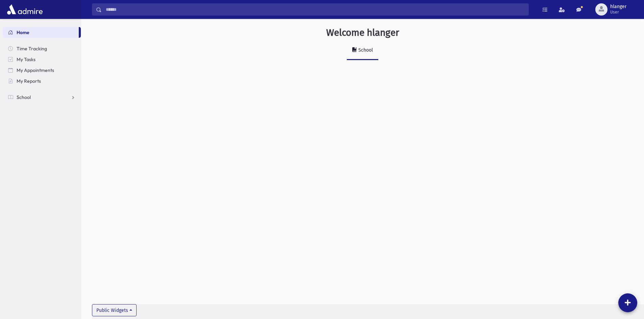 The image size is (644, 319). Describe the element at coordinates (26, 59) in the screenshot. I see `span: My Tasks` at that location.